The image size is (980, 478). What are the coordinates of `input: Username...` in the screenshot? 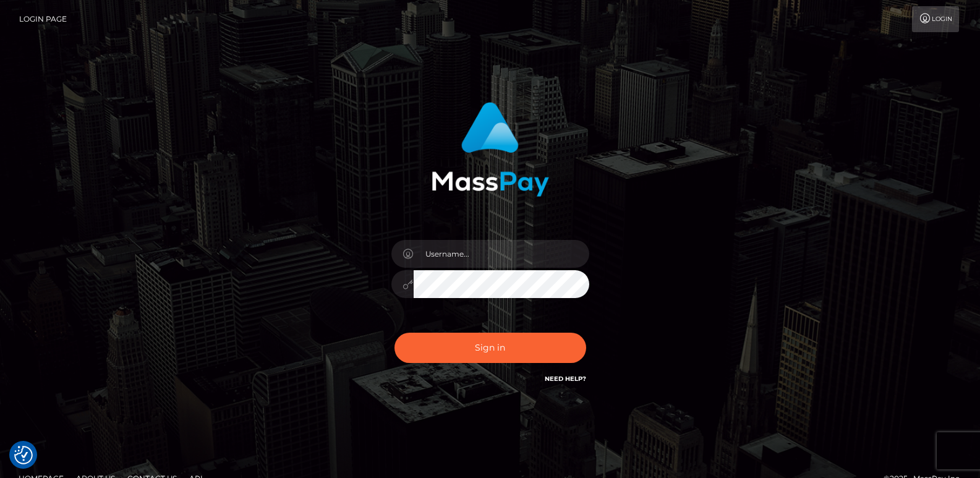 It's located at (501, 253).